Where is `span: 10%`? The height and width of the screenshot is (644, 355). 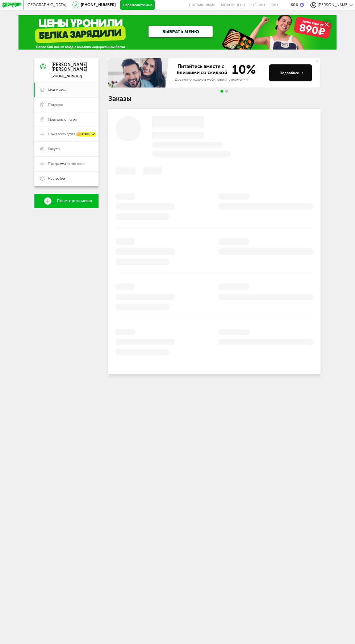 span: 10% is located at coordinates (241, 70).